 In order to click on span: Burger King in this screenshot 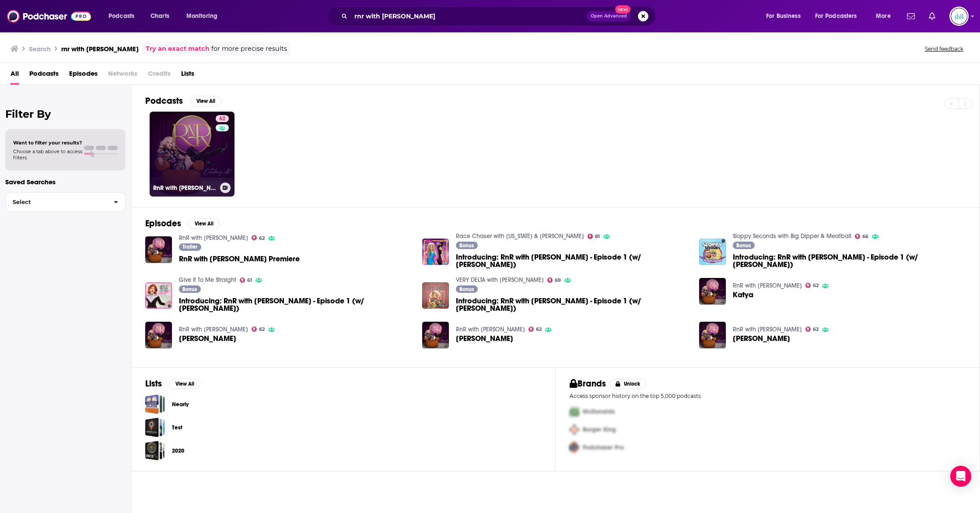, I will do `click(599, 429)`.